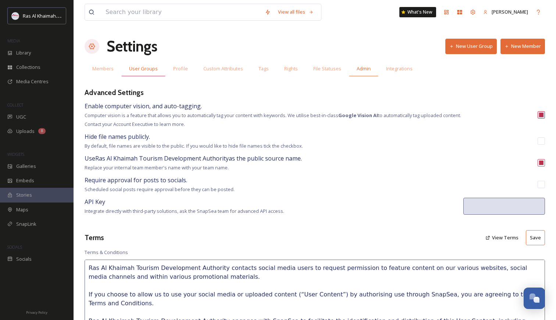  I want to click on span: Admin, so click(364, 68).